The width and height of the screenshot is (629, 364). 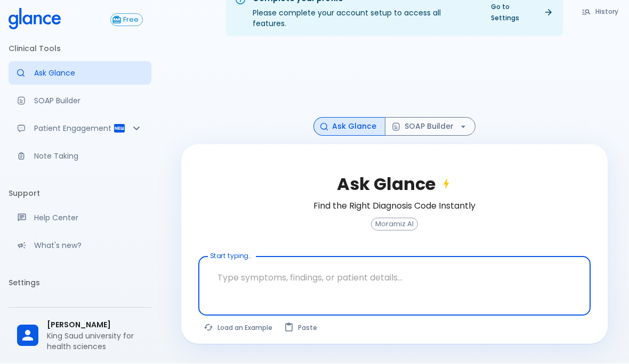 What do you see at coordinates (126, 20) in the screenshot?
I see `button: Free` at bounding box center [126, 20].